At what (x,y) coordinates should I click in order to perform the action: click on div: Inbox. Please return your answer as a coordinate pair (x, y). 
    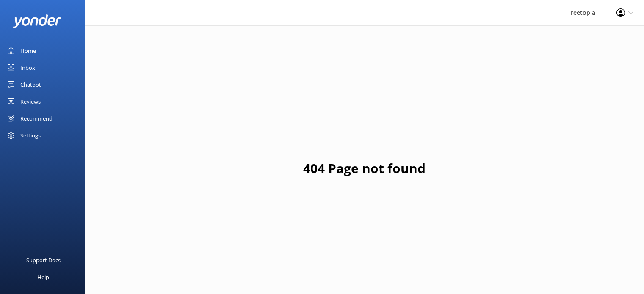
    Looking at the image, I should click on (27, 67).